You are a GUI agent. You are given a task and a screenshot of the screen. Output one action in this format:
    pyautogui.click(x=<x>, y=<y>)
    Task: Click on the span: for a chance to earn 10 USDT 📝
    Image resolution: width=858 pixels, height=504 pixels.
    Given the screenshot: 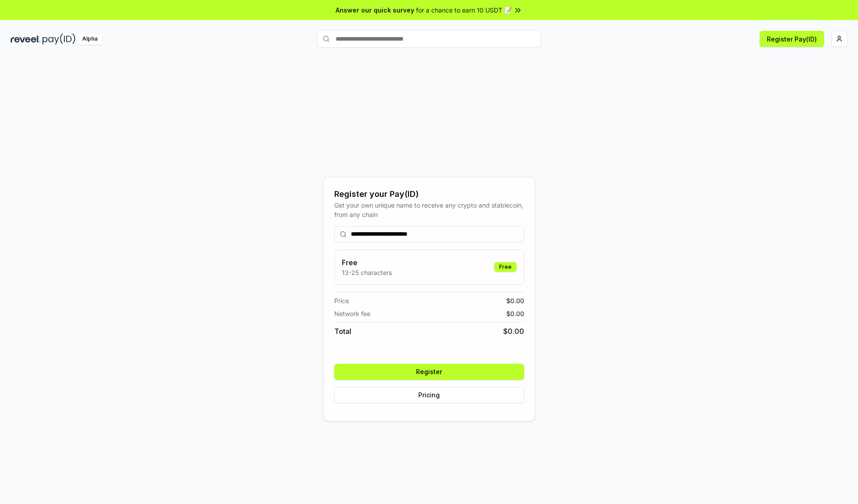 What is the action you would take?
    pyautogui.click(x=464, y=10)
    